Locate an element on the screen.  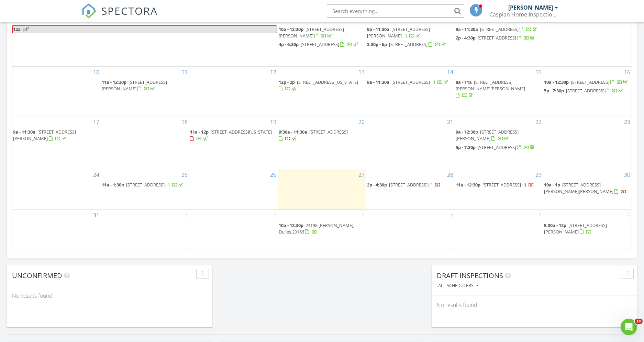
span: 2p - 4:30p is located at coordinates (377, 185).